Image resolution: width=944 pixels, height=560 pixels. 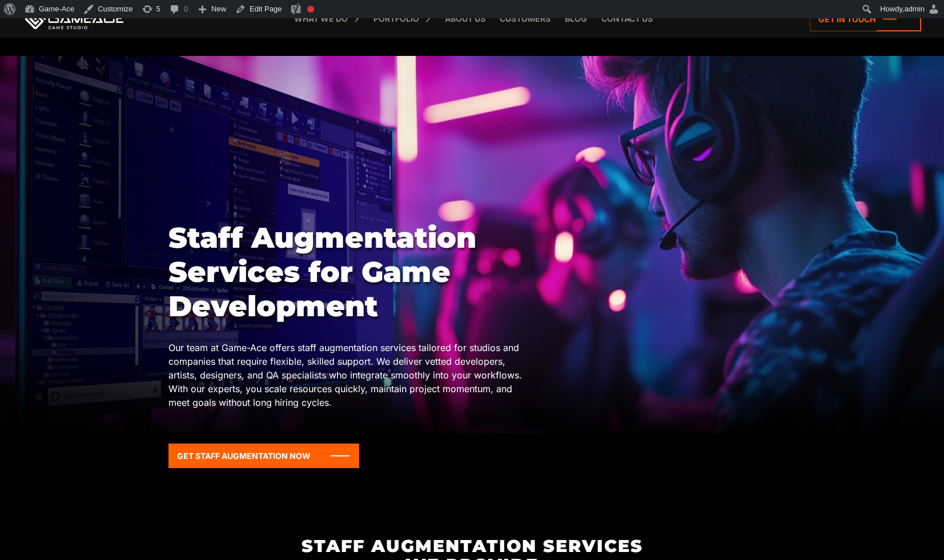 What do you see at coordinates (311, 9) in the screenshot?
I see `div: Focus keyphrase not set` at bounding box center [311, 9].